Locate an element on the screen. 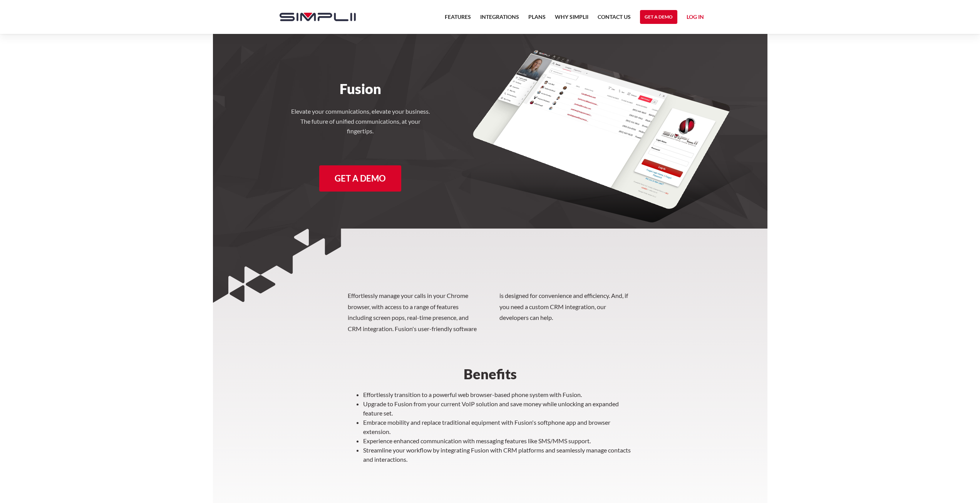 The height and width of the screenshot is (503, 980). li: Streamline your workflow by integrating Fusion with CRM platforms and seamlessly manage contacts ... is located at coordinates (498, 454).